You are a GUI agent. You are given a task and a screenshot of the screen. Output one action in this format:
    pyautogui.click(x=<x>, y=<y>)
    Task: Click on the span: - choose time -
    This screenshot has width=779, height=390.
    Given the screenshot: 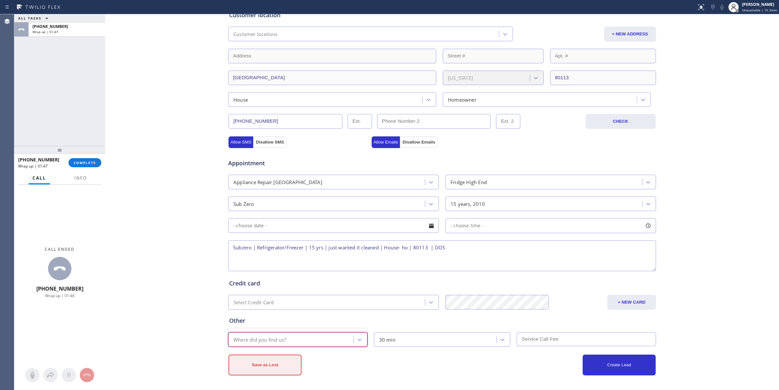 What is the action you would take?
    pyautogui.click(x=467, y=225)
    